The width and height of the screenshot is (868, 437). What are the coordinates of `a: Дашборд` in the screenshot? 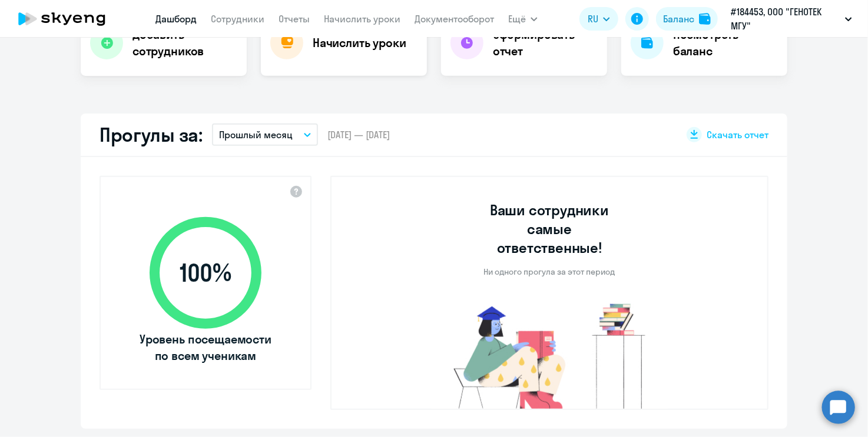 It's located at (176, 19).